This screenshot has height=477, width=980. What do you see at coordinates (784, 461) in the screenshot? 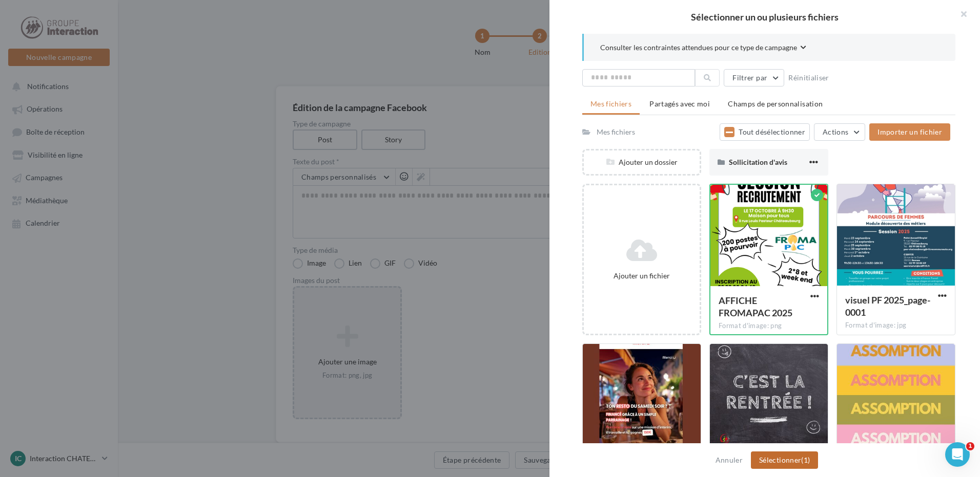
I see `button: Sélectionner(1)` at bounding box center [784, 461].